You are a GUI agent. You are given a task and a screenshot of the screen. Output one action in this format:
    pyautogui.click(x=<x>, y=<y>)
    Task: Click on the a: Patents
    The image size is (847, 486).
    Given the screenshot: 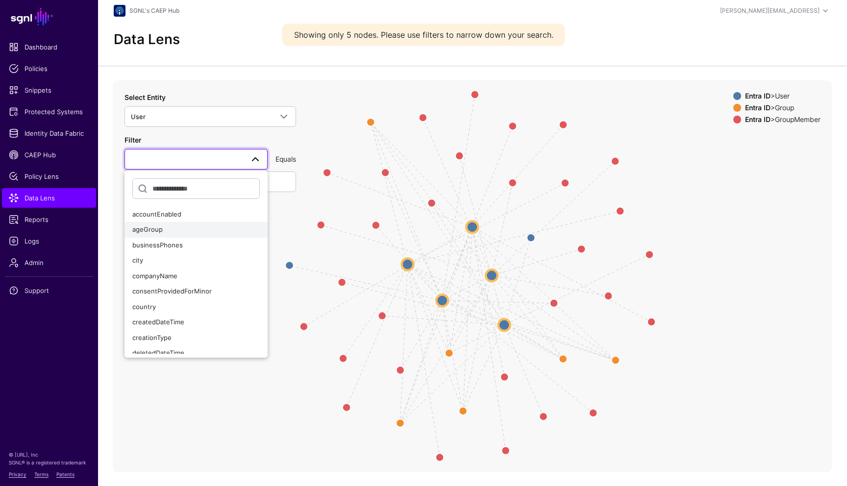 What is the action you would take?
    pyautogui.click(x=65, y=475)
    